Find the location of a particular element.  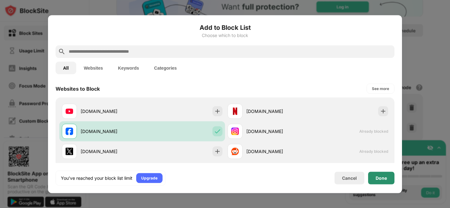

h6: Add to Block List is located at coordinates (225, 27).